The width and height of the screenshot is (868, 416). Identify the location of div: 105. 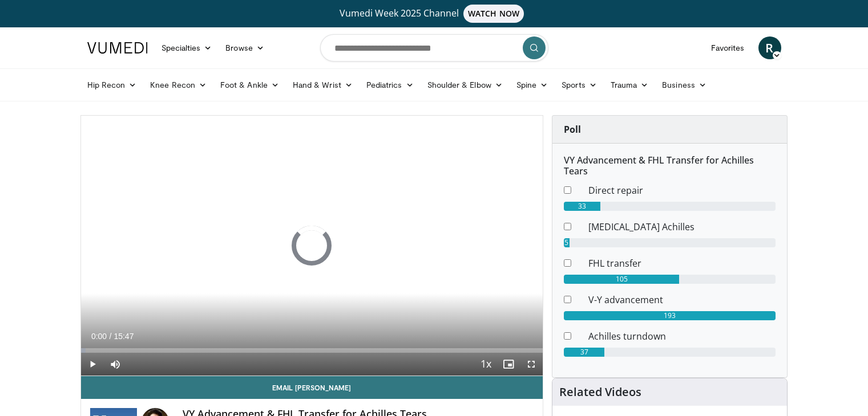
(621, 280).